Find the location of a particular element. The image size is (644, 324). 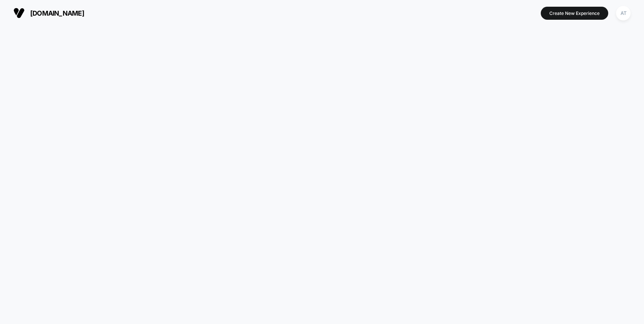

button: Create New Experience is located at coordinates (574, 13).